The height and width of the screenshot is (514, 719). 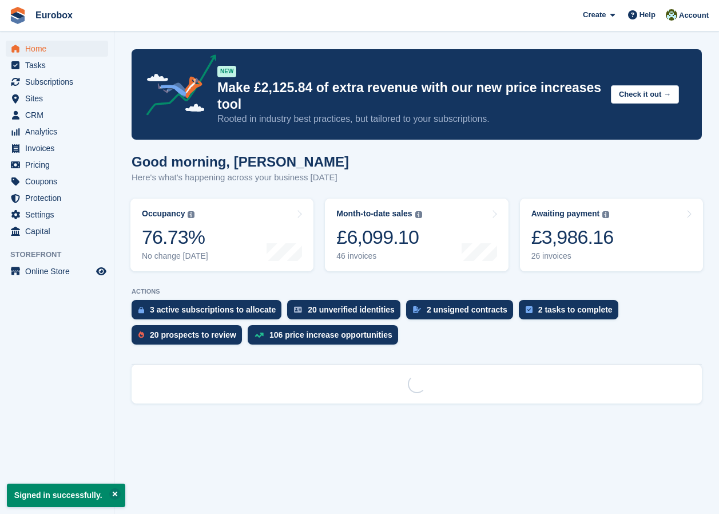 What do you see at coordinates (410, 96) in the screenshot?
I see `p: Make £2,125.84 of extra revenue with our new price increases tool` at bounding box center [410, 96].